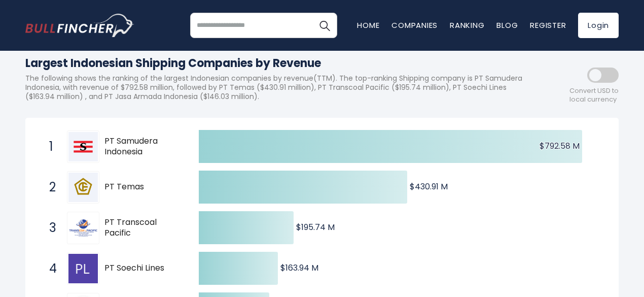 This screenshot has height=297, width=644. What do you see at coordinates (83, 147) in the screenshot?
I see `img: PT Samudera Indonesia` at bounding box center [83, 147].